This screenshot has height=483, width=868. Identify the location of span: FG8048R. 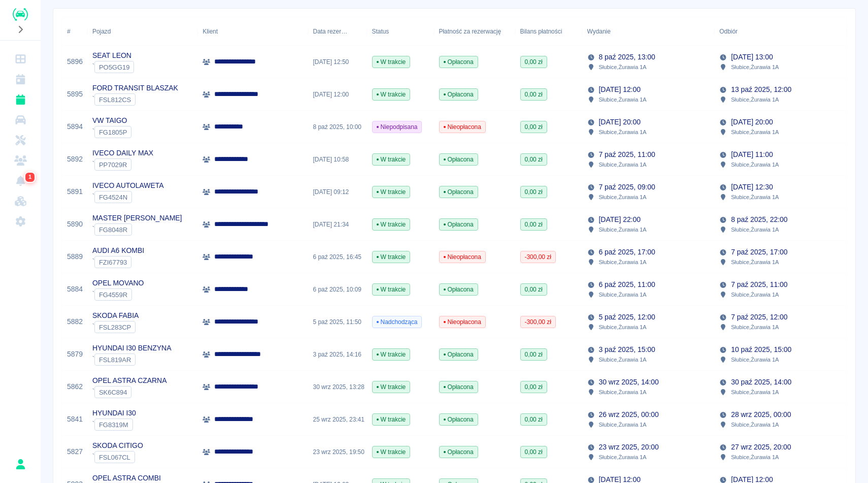
(113, 230).